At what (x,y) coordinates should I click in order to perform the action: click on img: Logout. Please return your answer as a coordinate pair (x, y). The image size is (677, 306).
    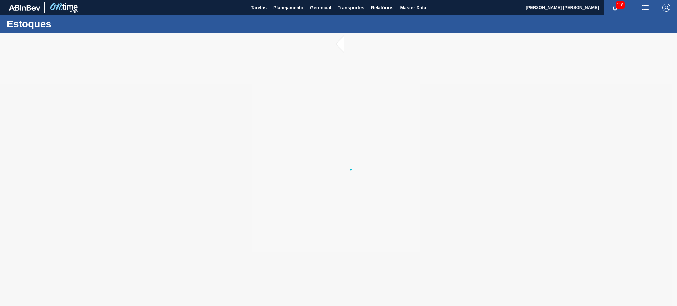
    Looking at the image, I should click on (667, 8).